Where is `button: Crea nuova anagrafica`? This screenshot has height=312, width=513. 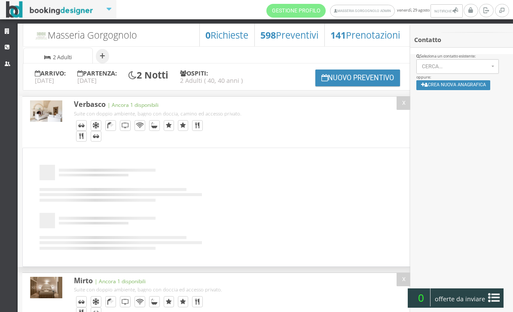 button: Crea nuova anagrafica is located at coordinates (453, 85).